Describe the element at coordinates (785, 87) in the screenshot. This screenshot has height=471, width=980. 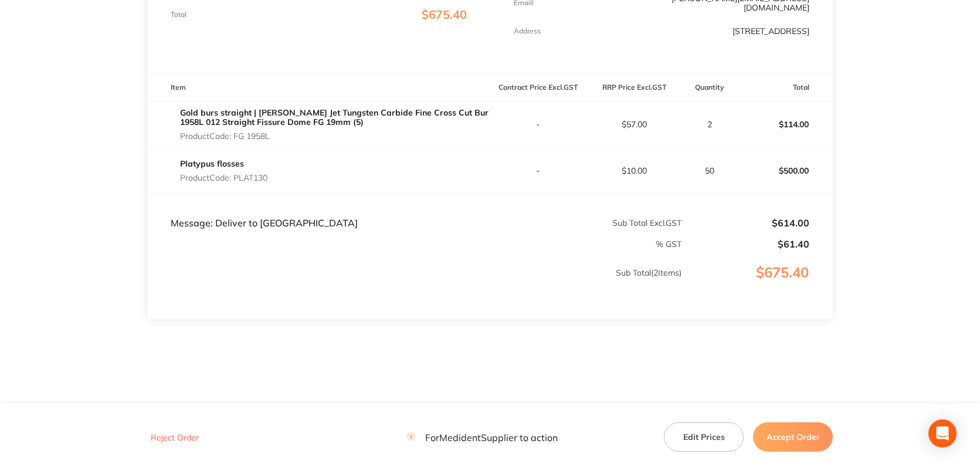
I see `th: Total` at that location.